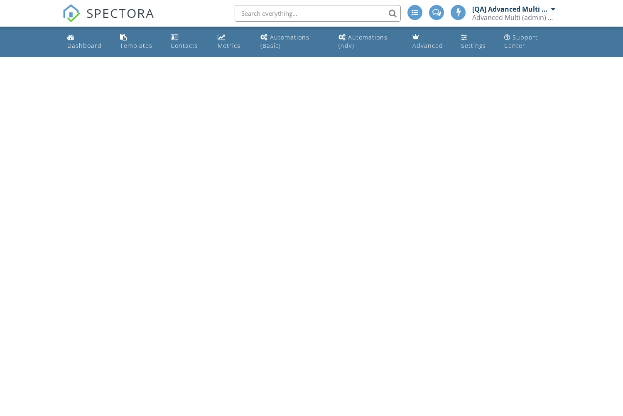 This screenshot has height=416, width=623. I want to click on a: Templates, so click(139, 42).